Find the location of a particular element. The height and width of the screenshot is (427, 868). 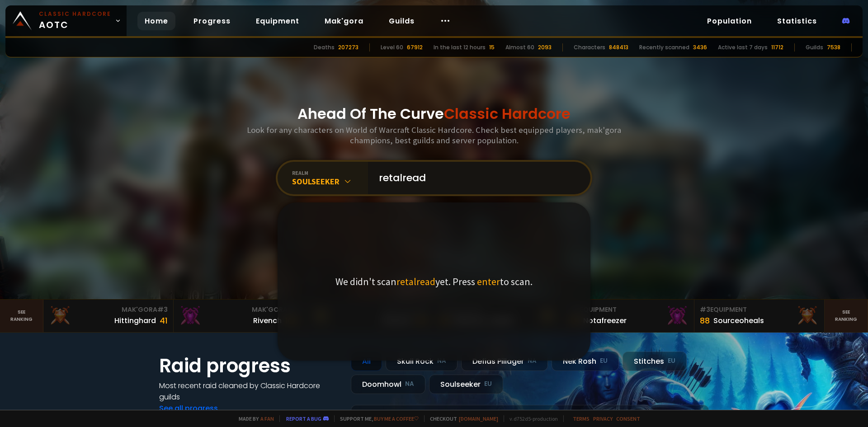

div: Rivench is located at coordinates (268, 320).